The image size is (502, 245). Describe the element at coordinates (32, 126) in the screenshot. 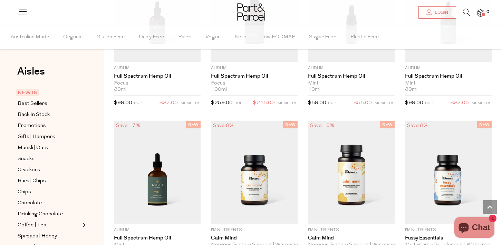

I see `span: Promotions` at that location.